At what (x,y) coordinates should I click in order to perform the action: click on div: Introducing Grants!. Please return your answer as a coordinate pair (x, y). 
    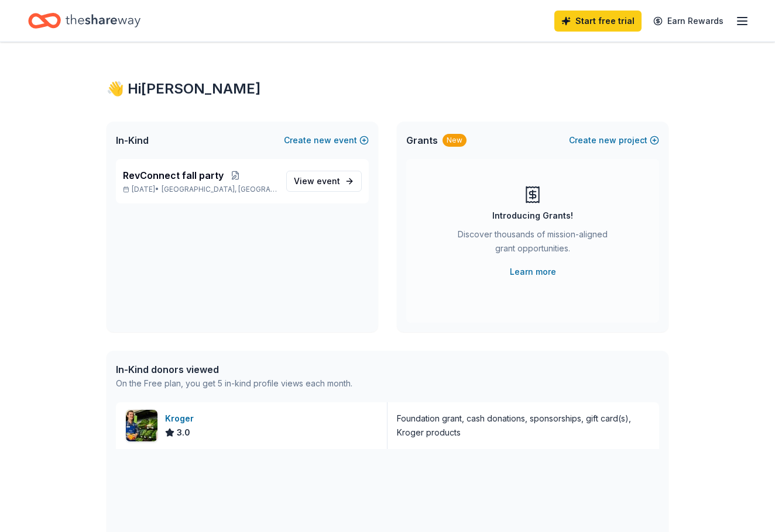
    Looking at the image, I should click on (532, 216).